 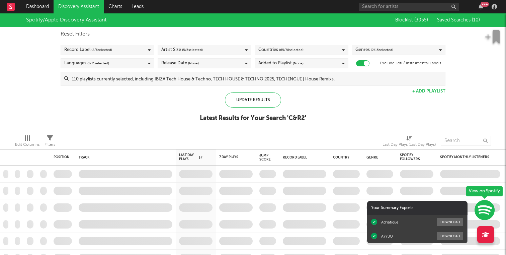 I want to click on div: Adriatique, so click(x=389, y=222).